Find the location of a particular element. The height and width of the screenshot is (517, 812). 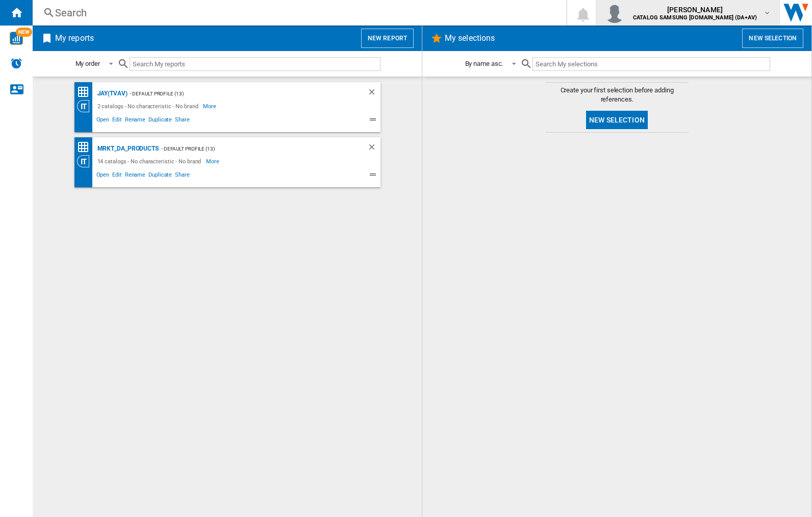

div: Search is located at coordinates (297, 13).